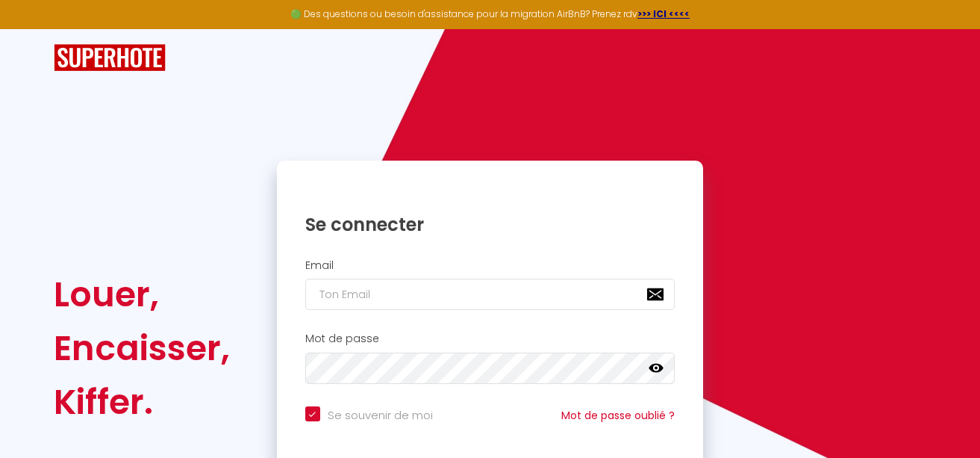 The height and width of the screenshot is (458, 980). Describe the element at coordinates (491, 338) in the screenshot. I see `h2: Mot de passe` at that location.